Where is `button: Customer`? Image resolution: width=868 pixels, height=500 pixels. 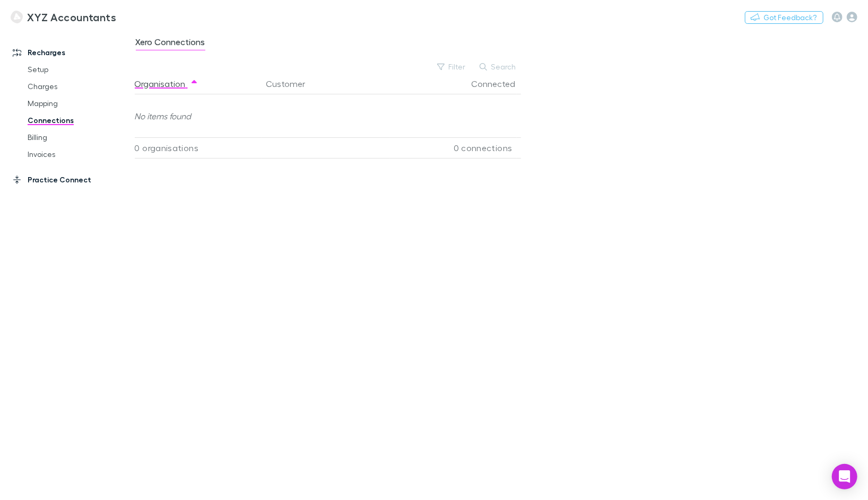 button: Customer is located at coordinates (293, 84).